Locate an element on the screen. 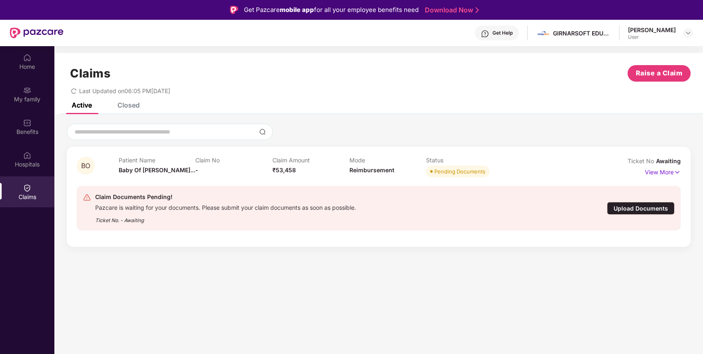  a: Download Now is located at coordinates (450, 10).